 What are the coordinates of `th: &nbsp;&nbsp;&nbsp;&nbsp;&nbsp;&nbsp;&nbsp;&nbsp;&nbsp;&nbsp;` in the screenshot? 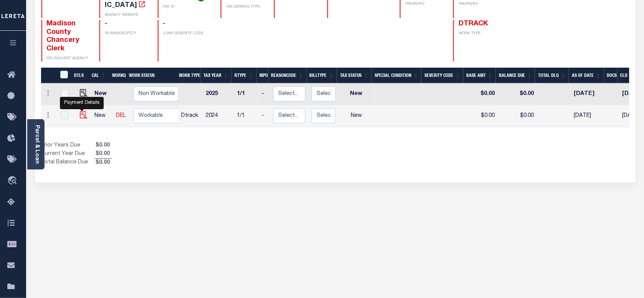 It's located at (48, 75).